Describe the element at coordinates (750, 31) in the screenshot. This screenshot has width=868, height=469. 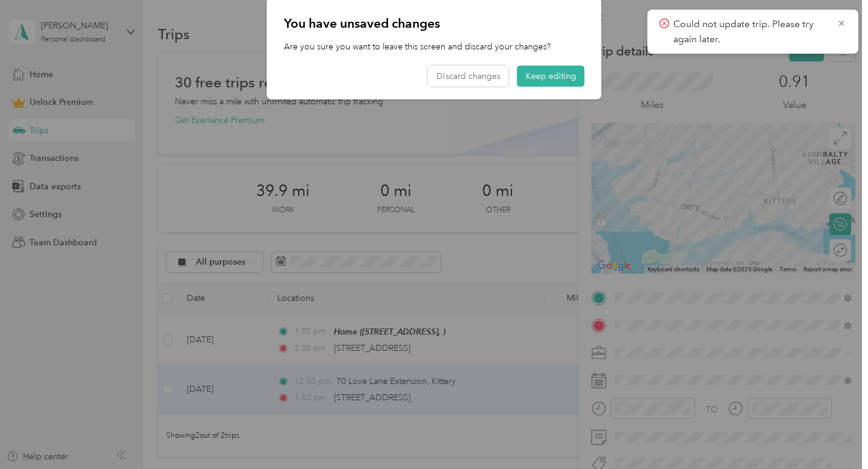
I see `p: Could not update trip. Please try again later.` at that location.